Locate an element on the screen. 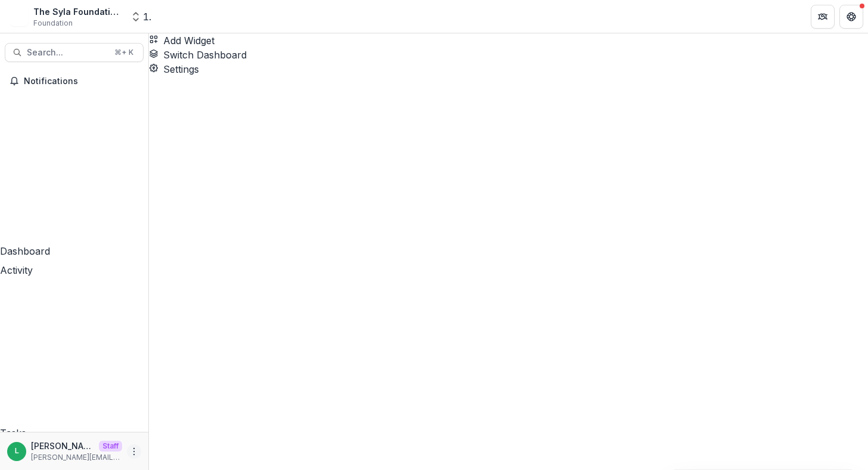 The image size is (868, 470). span: Notifications is located at coordinates (81, 81).